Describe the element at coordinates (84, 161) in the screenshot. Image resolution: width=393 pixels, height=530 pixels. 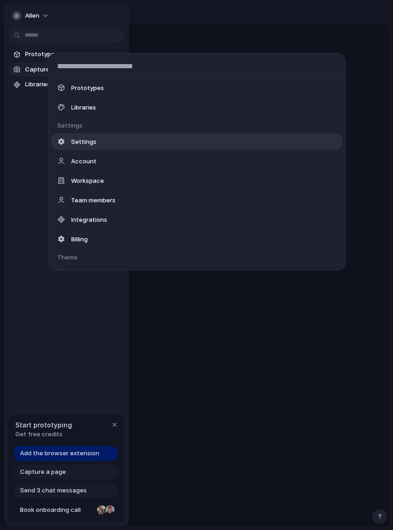
I see `span: Account` at that location.